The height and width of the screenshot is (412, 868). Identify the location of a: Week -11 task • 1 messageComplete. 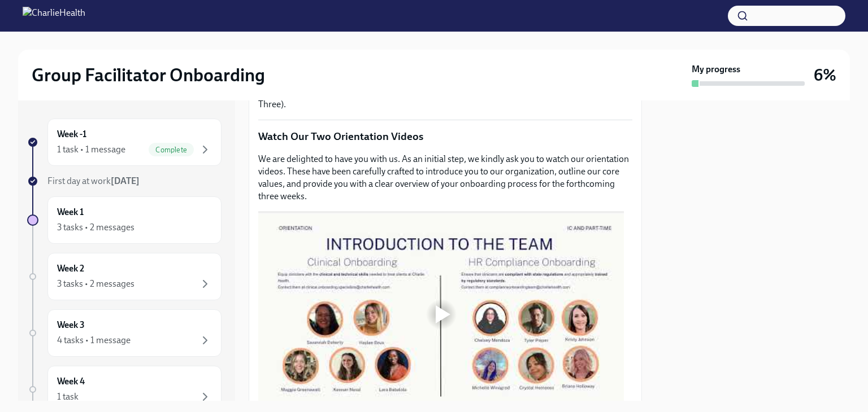
(124, 142).